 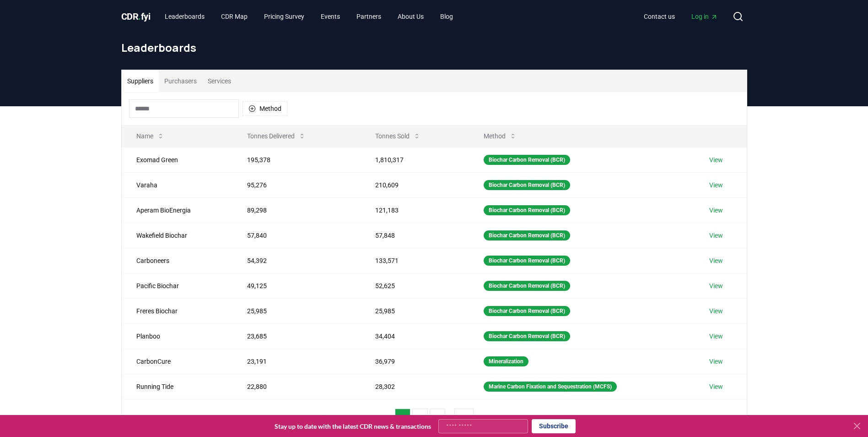 I want to click on span: CDR fyi, so click(x=136, y=17).